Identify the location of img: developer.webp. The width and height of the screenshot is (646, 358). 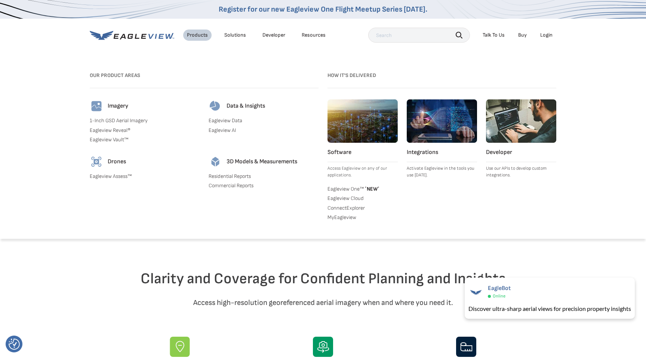
(521, 121).